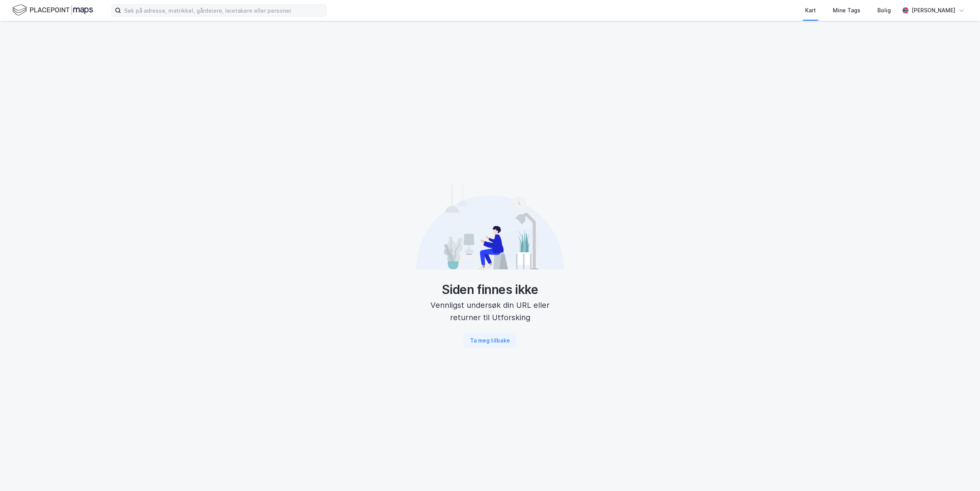  I want to click on img: logo.f888ab2527a4732fd821a326f86c7f29.svg, so click(53, 10).